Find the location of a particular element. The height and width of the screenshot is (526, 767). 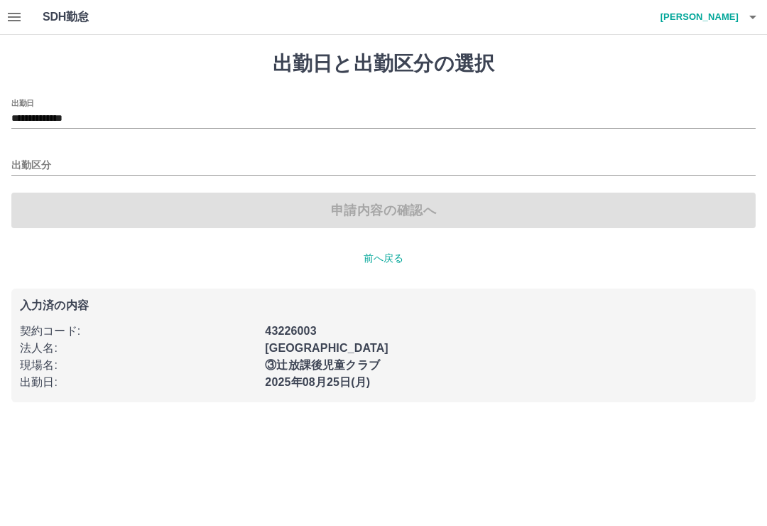

b: 2025年08月25日(月) is located at coordinates (318, 382).